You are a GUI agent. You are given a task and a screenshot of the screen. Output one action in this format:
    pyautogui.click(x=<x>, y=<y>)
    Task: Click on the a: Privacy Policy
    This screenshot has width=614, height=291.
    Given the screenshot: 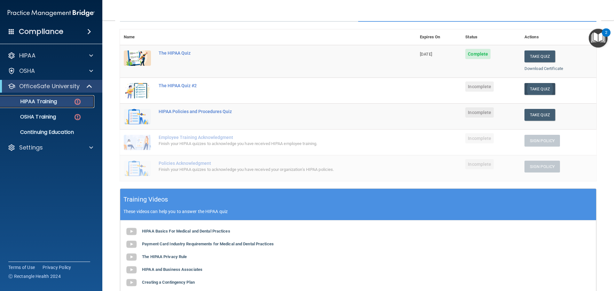 What is the action you would take?
    pyautogui.click(x=57, y=268)
    